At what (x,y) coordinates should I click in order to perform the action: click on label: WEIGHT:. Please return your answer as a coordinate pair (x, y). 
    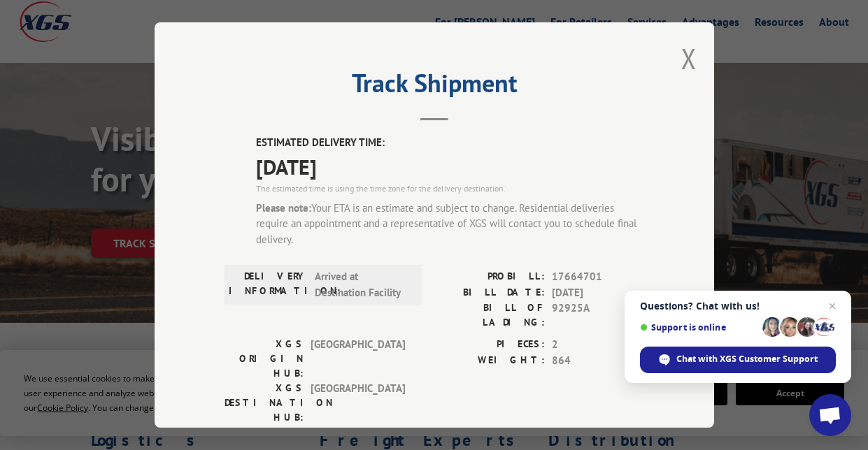
    Looking at the image, I should click on (489, 361).